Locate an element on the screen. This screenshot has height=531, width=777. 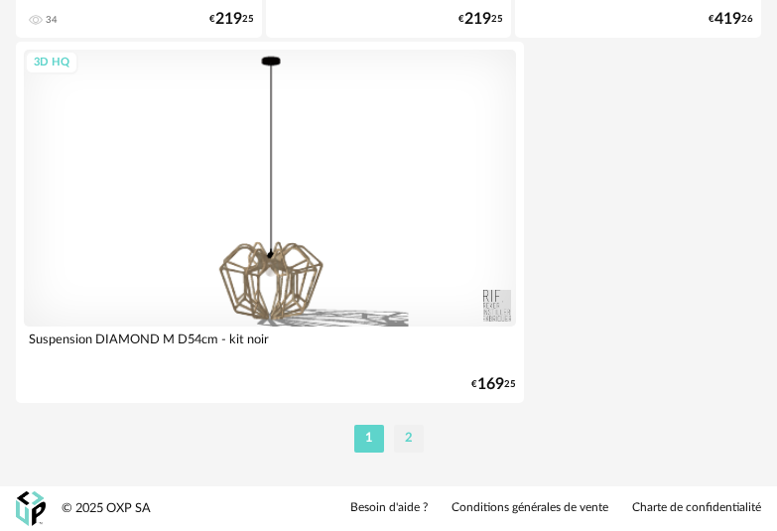
li: 1 is located at coordinates (369, 439).